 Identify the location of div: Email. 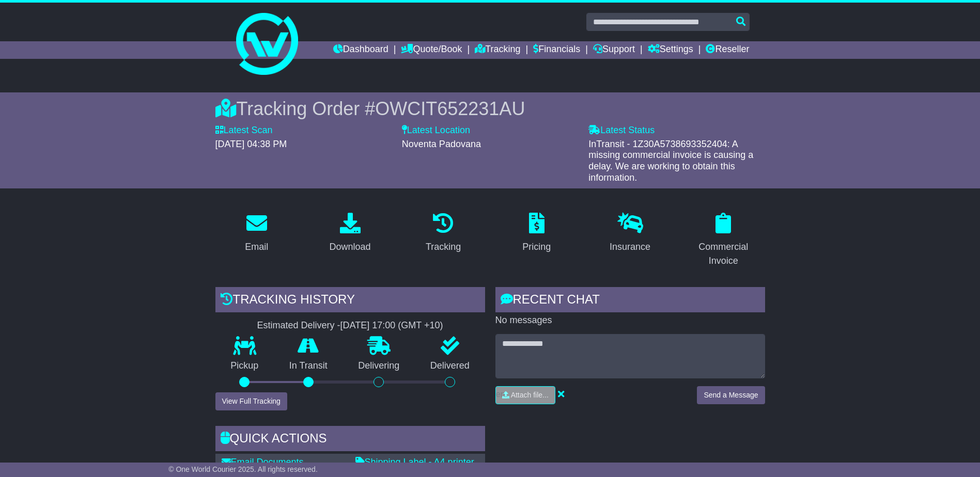
(256, 247).